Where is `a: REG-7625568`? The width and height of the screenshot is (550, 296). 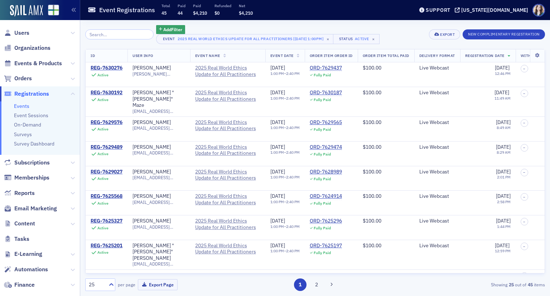 a: REG-7625568 is located at coordinates (106, 196).